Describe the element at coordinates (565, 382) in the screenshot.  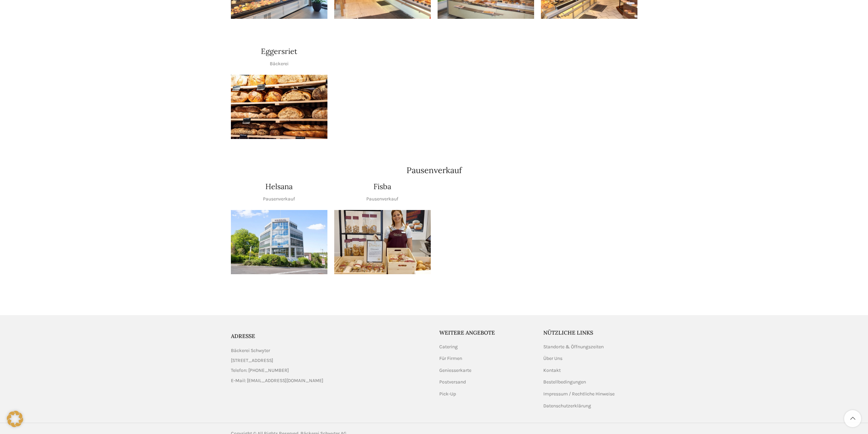
I see `a: Bestellbedingungen` at that location.